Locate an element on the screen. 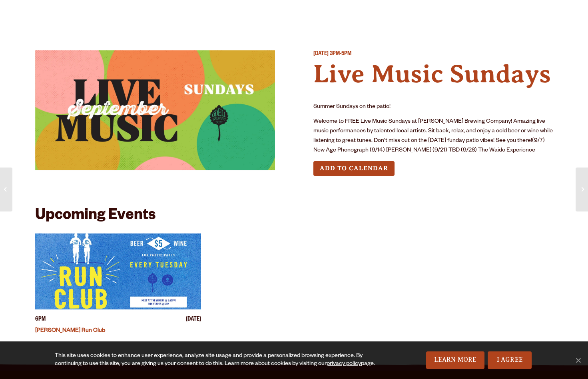 This screenshot has width=588, height=379. a: I Agree is located at coordinates (509, 360).